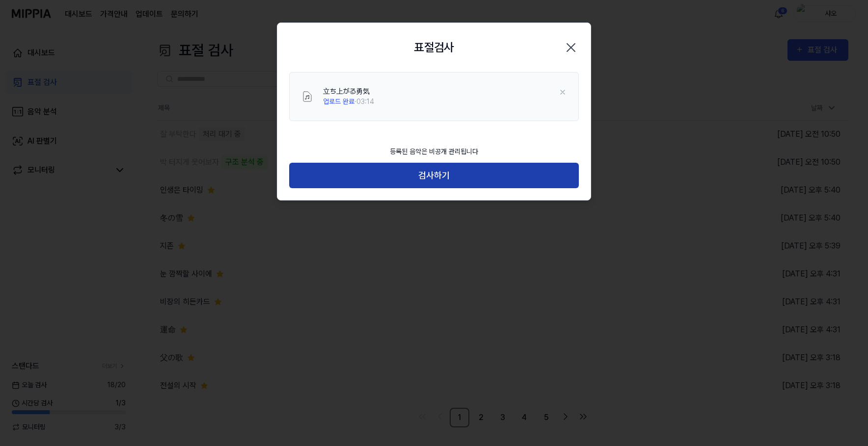 The width and height of the screenshot is (868, 446). I want to click on div: · 03:14, so click(348, 102).